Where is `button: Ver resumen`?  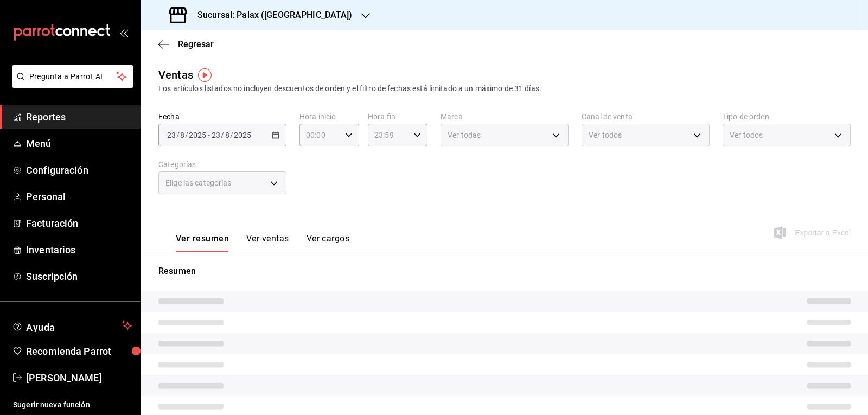
button: Ver resumen is located at coordinates (202, 243).